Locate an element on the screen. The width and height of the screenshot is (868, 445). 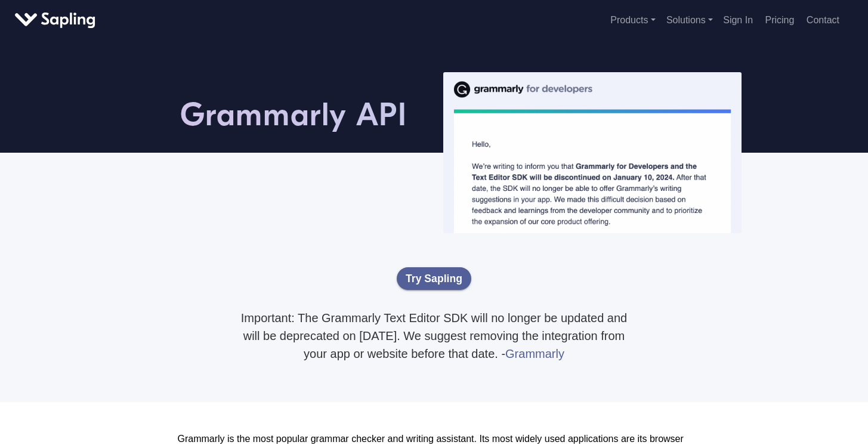
img: Grammarly SDK Deprecation Notice is located at coordinates (593, 153).